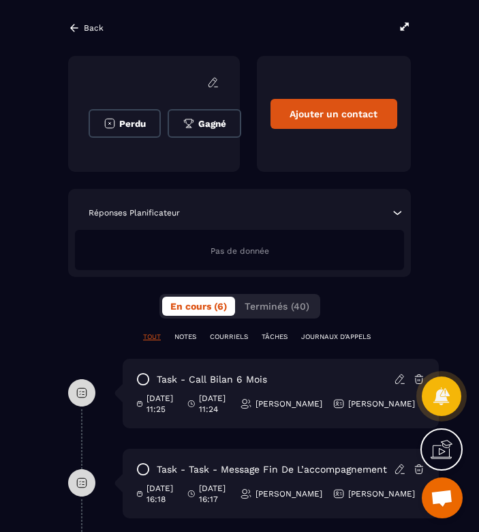 The height and width of the screenshot is (532, 479). Describe the element at coordinates (275, 337) in the screenshot. I see `p: TÂCHES` at that location.